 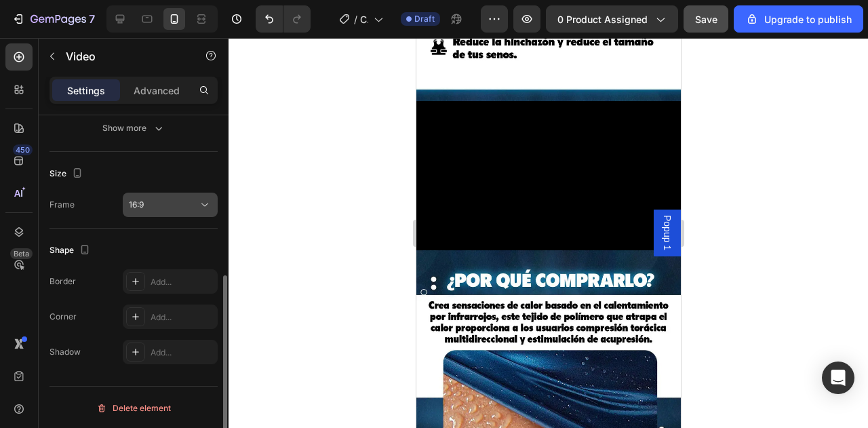 What do you see at coordinates (364, 19) in the screenshot?
I see `span: Chaleco mujer` at bounding box center [364, 19].